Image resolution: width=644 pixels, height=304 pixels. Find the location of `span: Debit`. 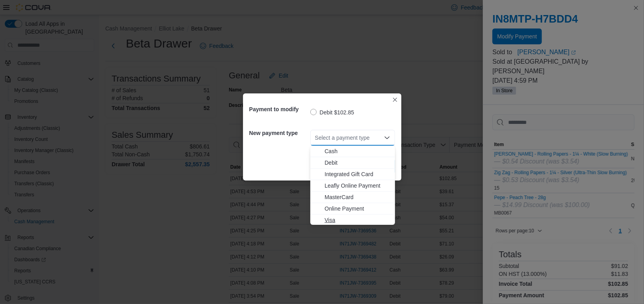

span: Debit is located at coordinates (357, 162).